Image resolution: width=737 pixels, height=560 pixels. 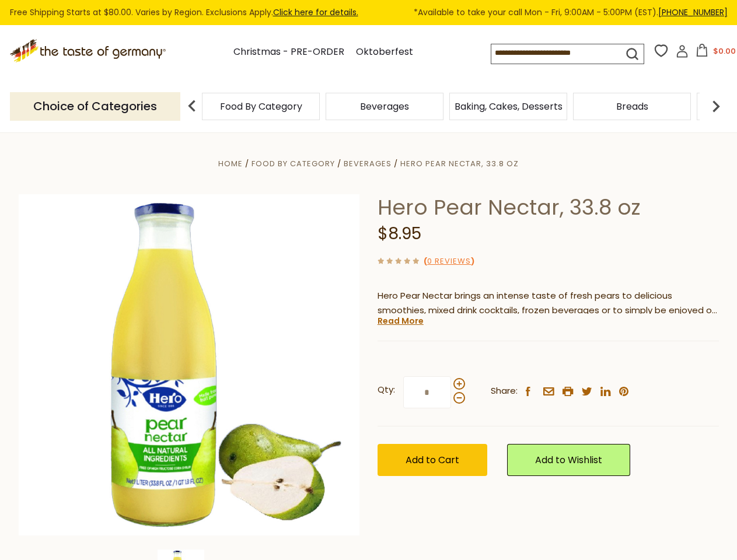 I want to click on a: Hero Pear Nectar, 33.8 oz, so click(x=459, y=163).